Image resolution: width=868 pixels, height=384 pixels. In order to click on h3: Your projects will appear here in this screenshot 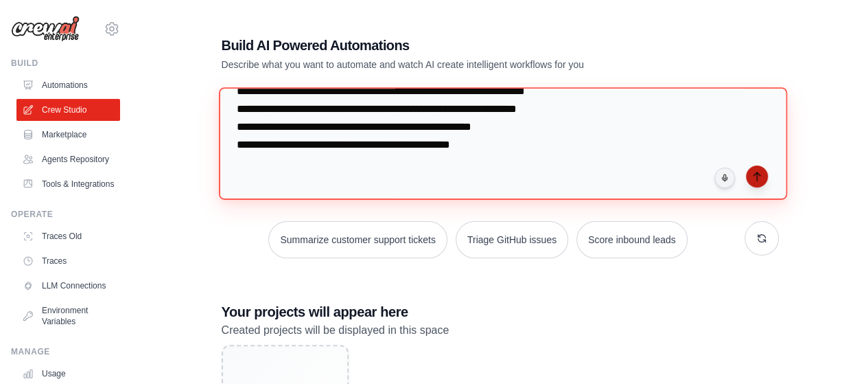, I will do `click(500, 312)`.